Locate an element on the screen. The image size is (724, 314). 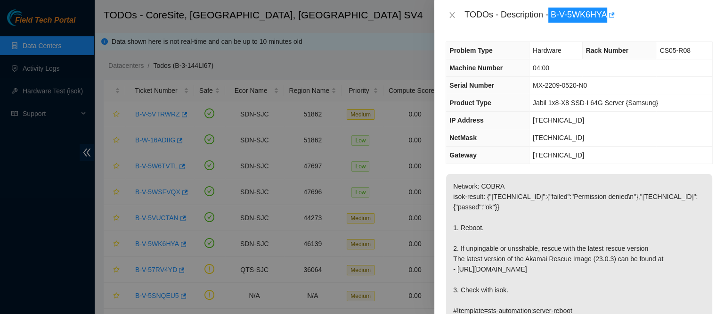
span: Machine Number is located at coordinates (476, 68).